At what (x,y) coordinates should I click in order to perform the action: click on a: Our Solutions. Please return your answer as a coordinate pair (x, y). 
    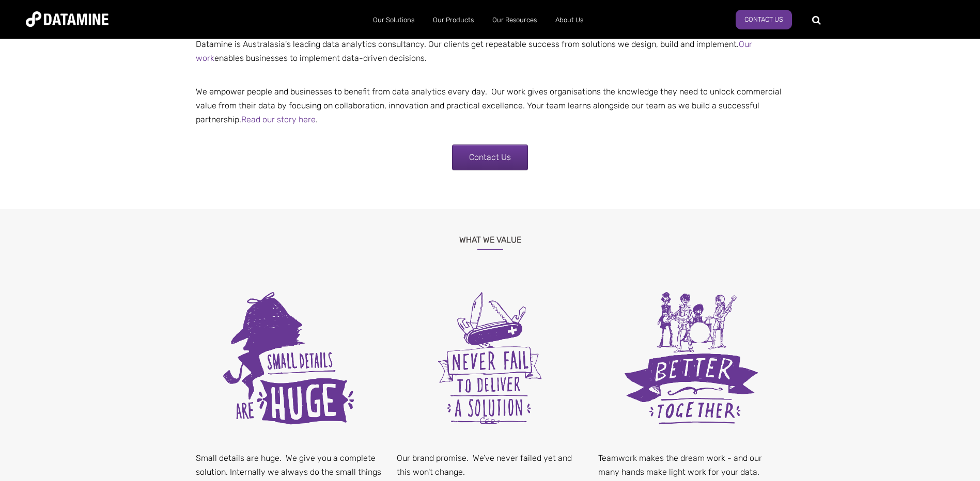
    Looking at the image, I should click on (393, 20).